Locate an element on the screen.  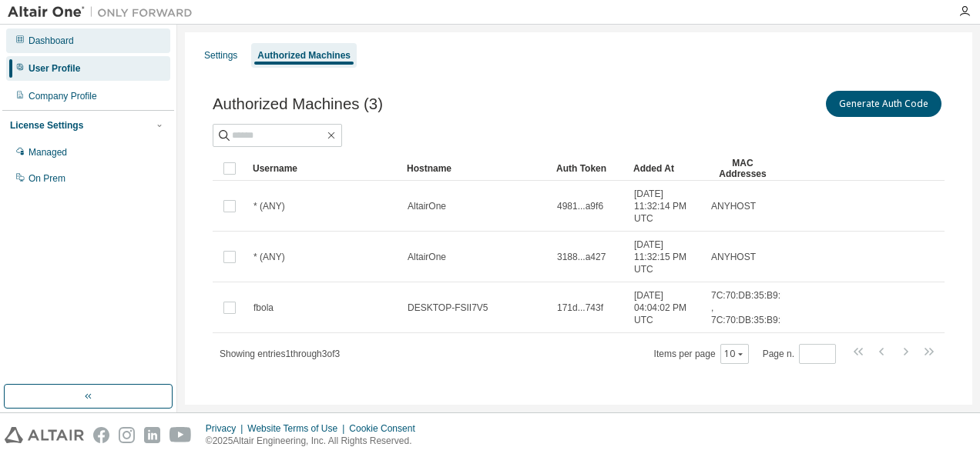
span: fbola is located at coordinates (263, 308).